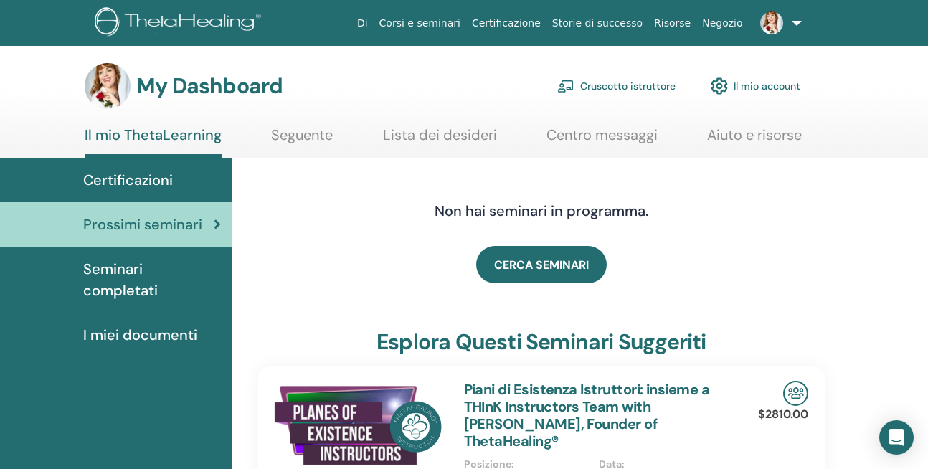  I want to click on a: CERCA SEMINARI, so click(542, 265).